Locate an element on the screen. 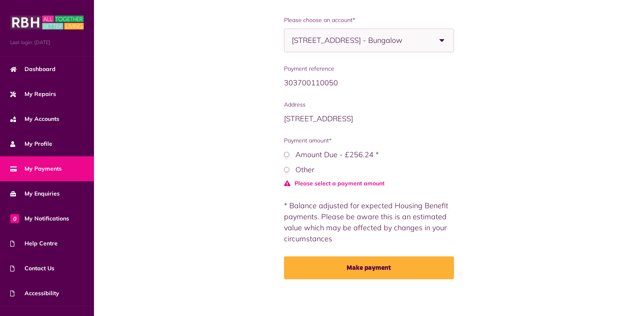 This screenshot has width=644, height=316. span: Contact Us is located at coordinates (33, 268).